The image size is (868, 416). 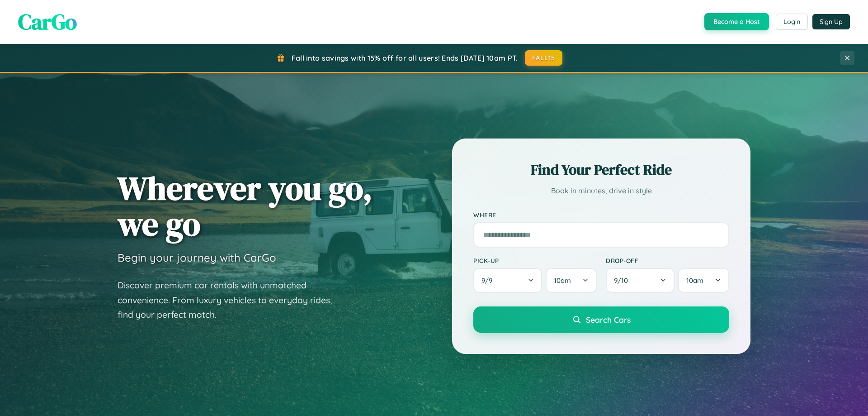 What do you see at coordinates (48, 22) in the screenshot?
I see `span: CarGo` at bounding box center [48, 22].